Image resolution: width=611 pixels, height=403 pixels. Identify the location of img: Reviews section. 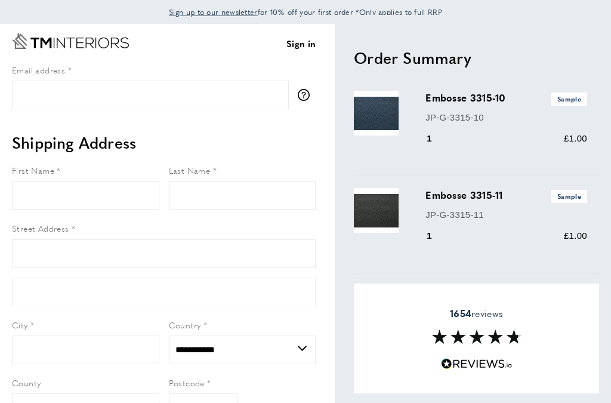
(476, 336).